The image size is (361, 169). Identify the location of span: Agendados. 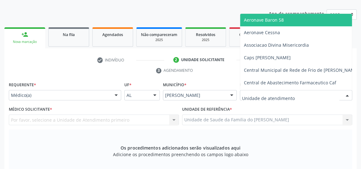
(113, 35).